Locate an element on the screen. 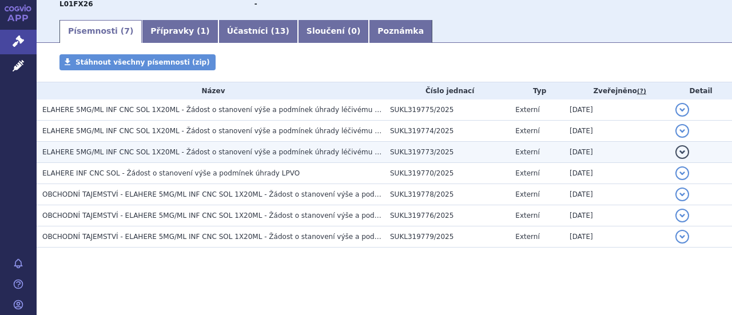  td: SUKL319770/2025 is located at coordinates (446, 173).